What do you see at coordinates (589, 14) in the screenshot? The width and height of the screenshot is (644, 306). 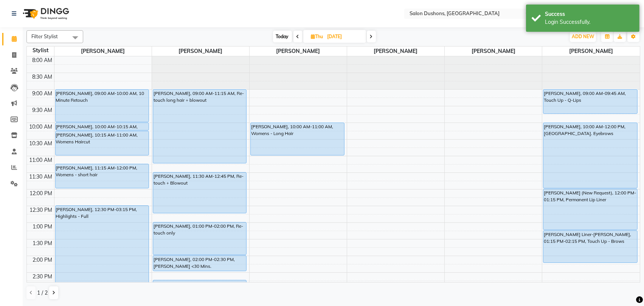 I see `div: Success` at bounding box center [589, 14].